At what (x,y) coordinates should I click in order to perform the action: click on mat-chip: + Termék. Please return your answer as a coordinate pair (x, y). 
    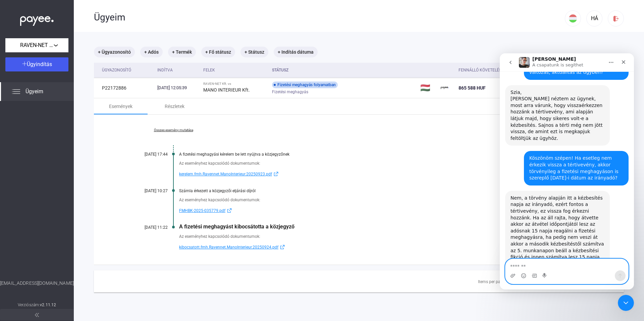
    Looking at the image, I should click on (182, 52).